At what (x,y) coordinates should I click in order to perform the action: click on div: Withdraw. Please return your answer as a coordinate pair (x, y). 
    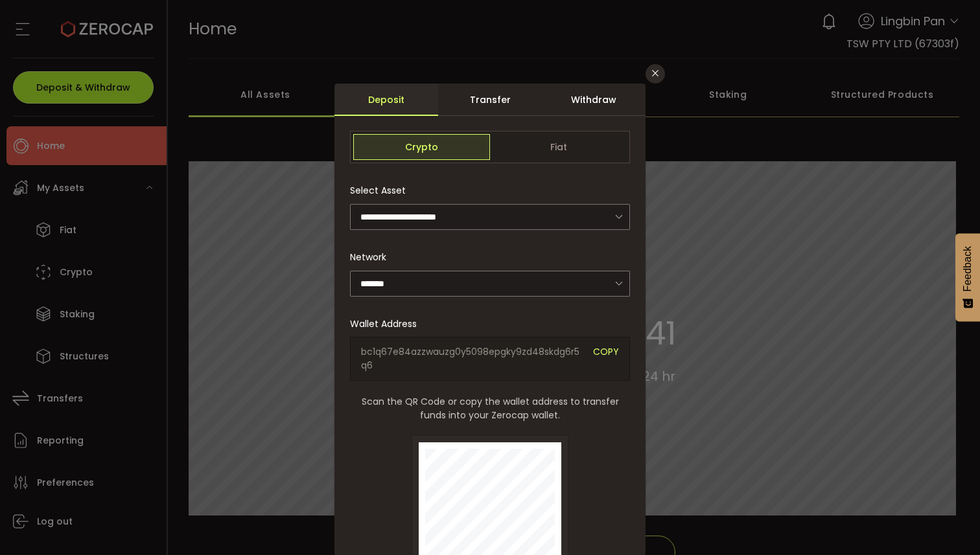
    Looking at the image, I should click on (594, 100).